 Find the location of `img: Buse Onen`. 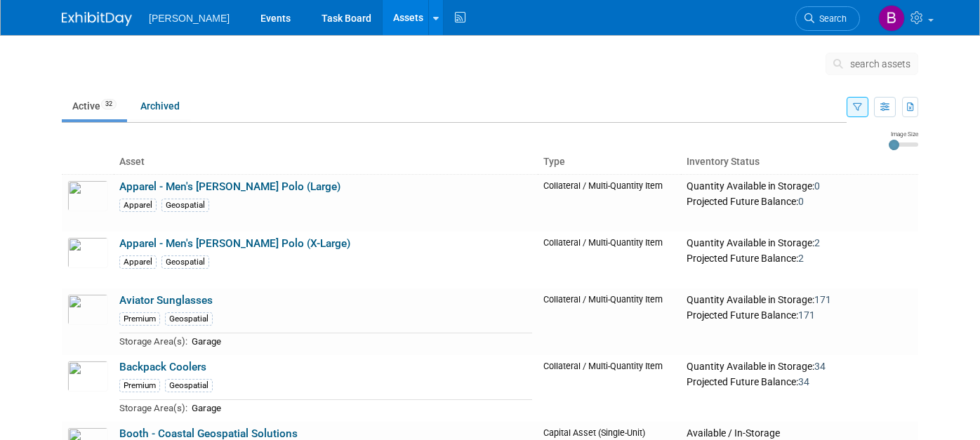

img: Buse Onen is located at coordinates (891, 18).